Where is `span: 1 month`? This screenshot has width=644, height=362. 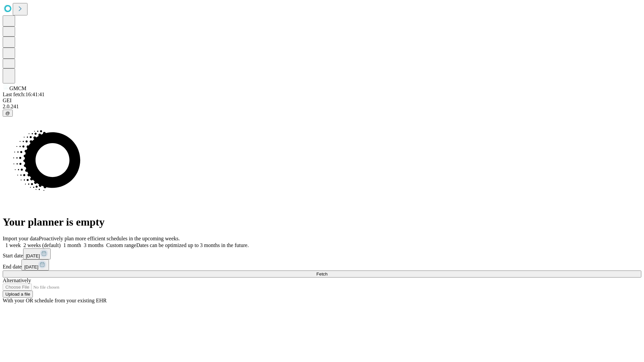 span: 1 month is located at coordinates (72, 245).